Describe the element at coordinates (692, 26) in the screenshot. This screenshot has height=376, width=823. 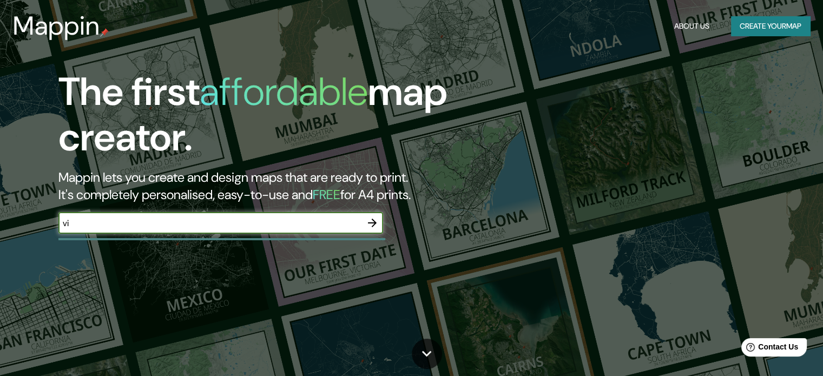
I see `button: About Us` at that location.